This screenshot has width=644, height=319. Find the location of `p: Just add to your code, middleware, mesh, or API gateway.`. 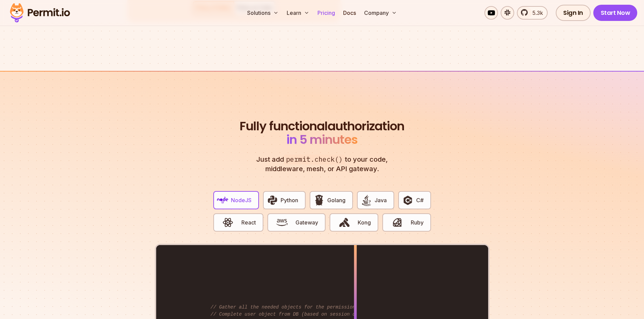

p: Just add to your code, middleware, mesh, or API gateway. is located at coordinates (322, 164).